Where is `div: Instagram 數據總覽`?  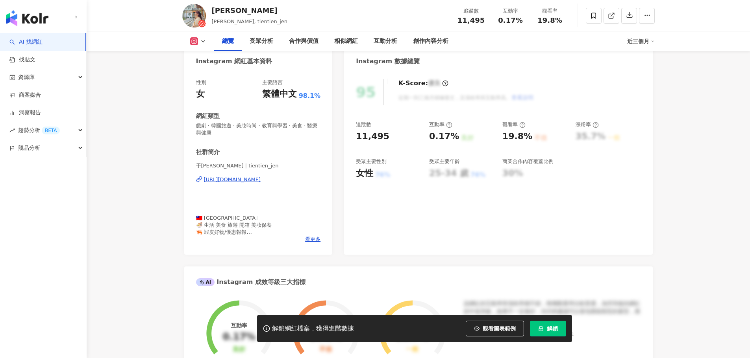
div: Instagram 數據總覽 is located at coordinates (388, 61).